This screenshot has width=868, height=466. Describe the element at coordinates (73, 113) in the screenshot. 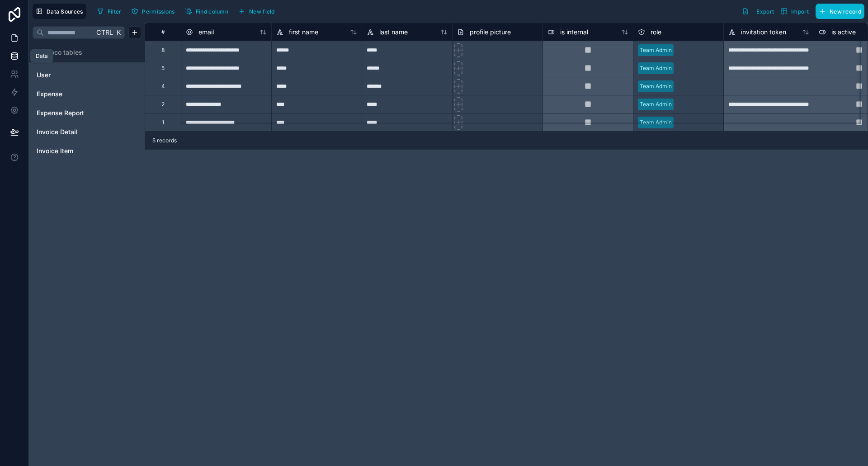

I see `a: Expense Report` at that location.